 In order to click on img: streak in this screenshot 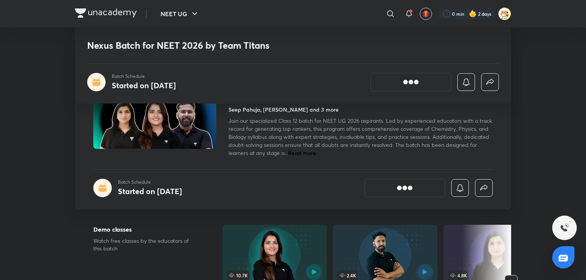, I will do `click(473, 14)`.